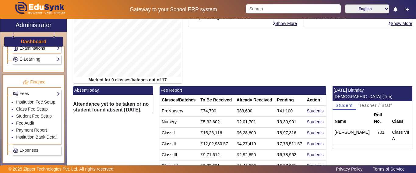 This screenshot has width=416, height=173. Describe the element at coordinates (388, 169) in the screenshot. I see `a: Terms of Service` at that location.